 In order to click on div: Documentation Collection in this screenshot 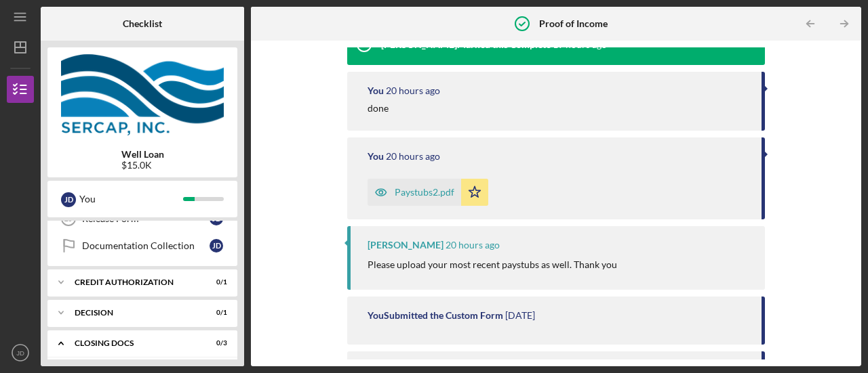, I will do `click(146, 246)`.